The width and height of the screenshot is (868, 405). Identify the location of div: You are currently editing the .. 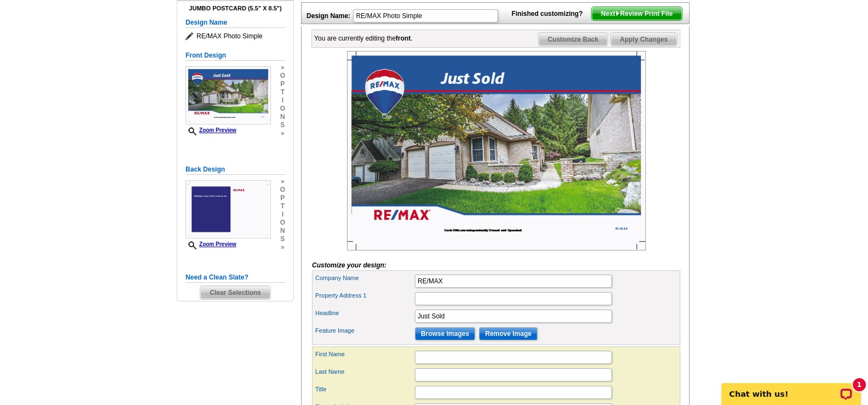
(363, 38).